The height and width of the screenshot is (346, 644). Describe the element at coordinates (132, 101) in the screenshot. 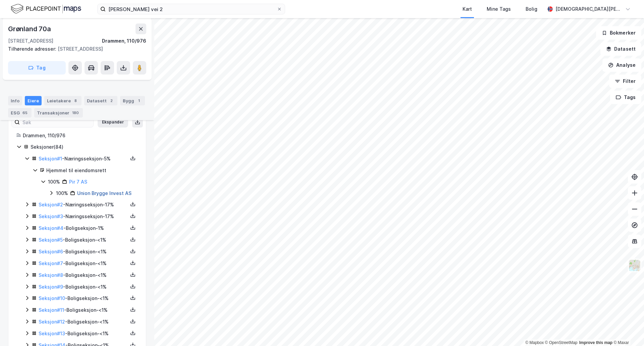

I see `div: Bygg` at that location.